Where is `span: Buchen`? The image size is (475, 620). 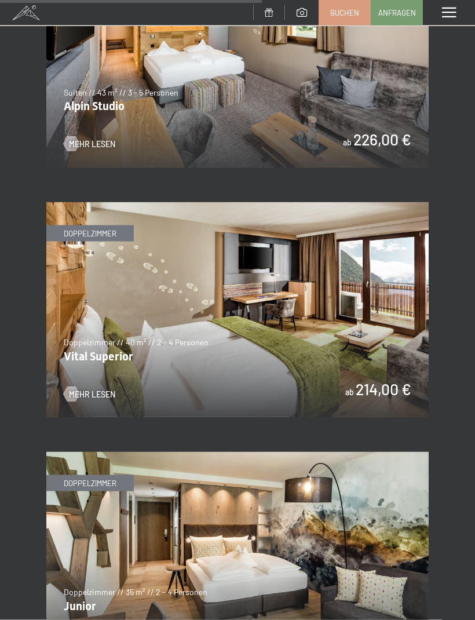 span: Buchen is located at coordinates (344, 13).